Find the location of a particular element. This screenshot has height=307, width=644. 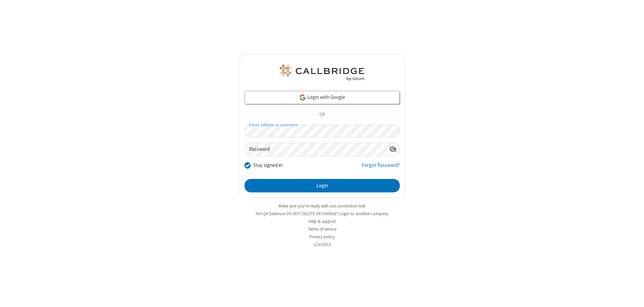

a: Help & support is located at coordinates (322, 221).